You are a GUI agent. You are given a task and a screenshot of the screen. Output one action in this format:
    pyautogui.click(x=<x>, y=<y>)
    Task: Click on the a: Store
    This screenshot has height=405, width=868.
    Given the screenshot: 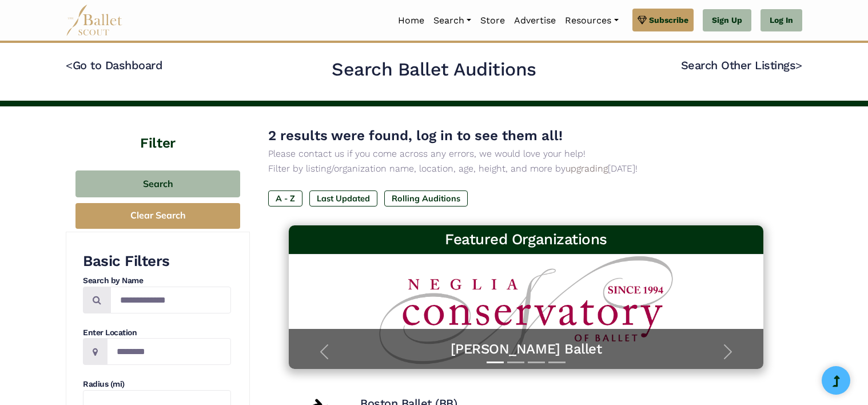 What is the action you would take?
    pyautogui.click(x=492, y=21)
    